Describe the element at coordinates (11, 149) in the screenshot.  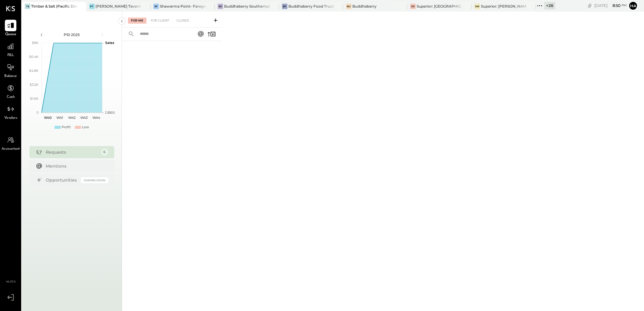
I see `span: Accountant` at that location.